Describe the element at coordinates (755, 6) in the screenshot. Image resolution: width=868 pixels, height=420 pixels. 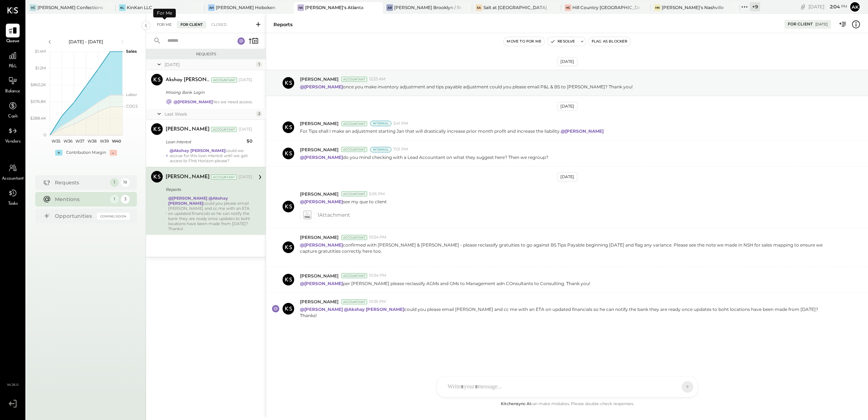
I see `div: + 9` at that location.